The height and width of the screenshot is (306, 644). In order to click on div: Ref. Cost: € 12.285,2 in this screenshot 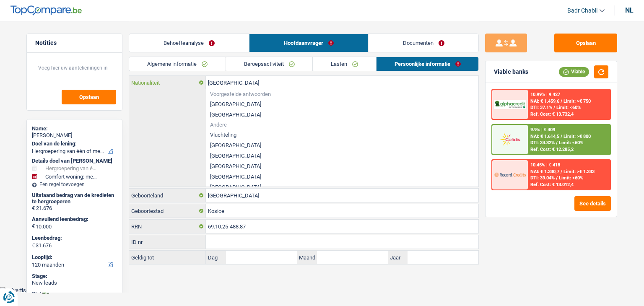, I will do `click(552, 149)`.